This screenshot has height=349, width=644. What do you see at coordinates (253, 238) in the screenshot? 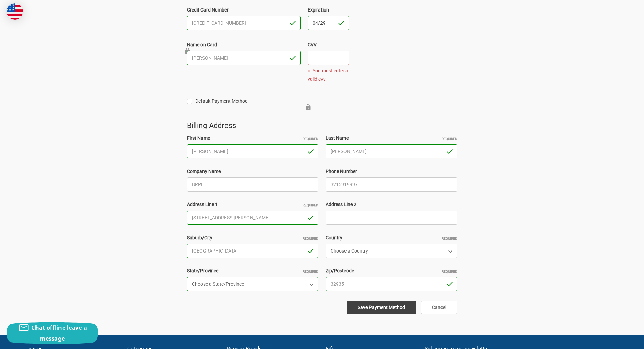
I see `label: Suburb/City` at bounding box center [253, 238].